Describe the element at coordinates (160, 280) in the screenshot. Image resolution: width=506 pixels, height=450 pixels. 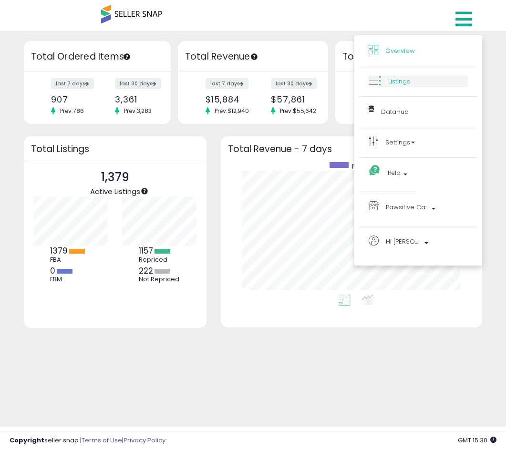
I see `div: Not Repriced` at that location.